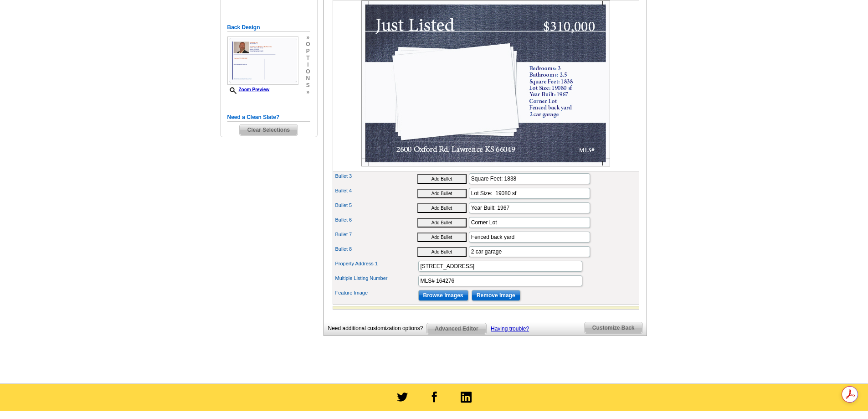  What do you see at coordinates (308, 58) in the screenshot?
I see `span: t` at bounding box center [308, 58].